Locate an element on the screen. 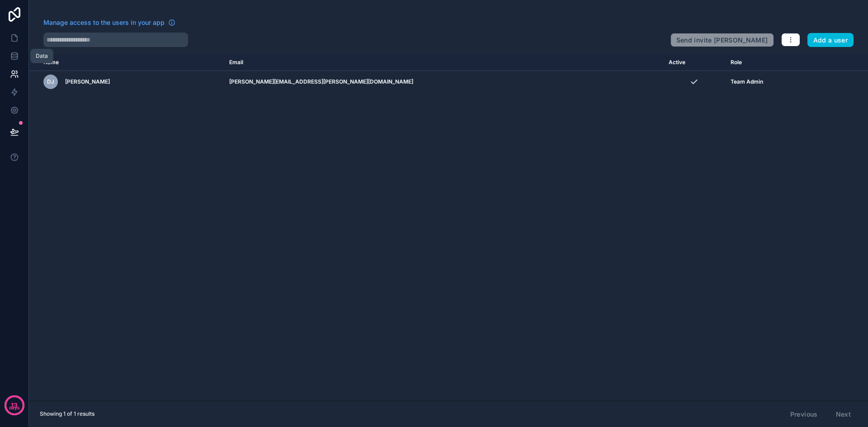 The width and height of the screenshot is (868, 427). a: Manage access to the users in your app is located at coordinates (110, 22).